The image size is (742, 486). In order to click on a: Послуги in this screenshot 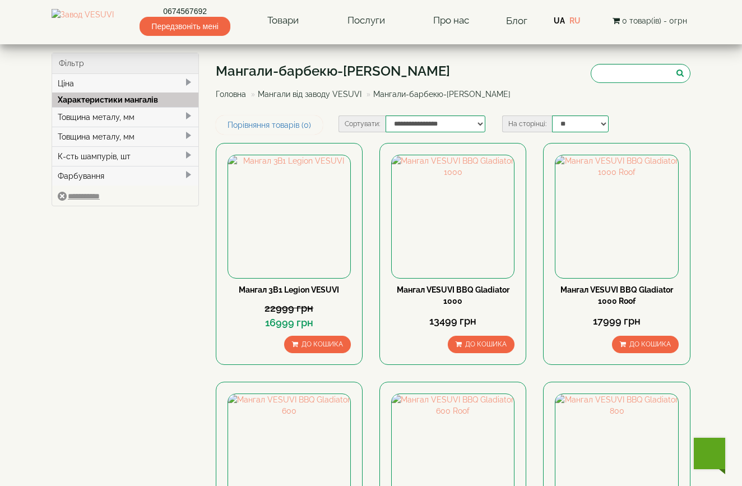, I will do `click(366, 21)`.